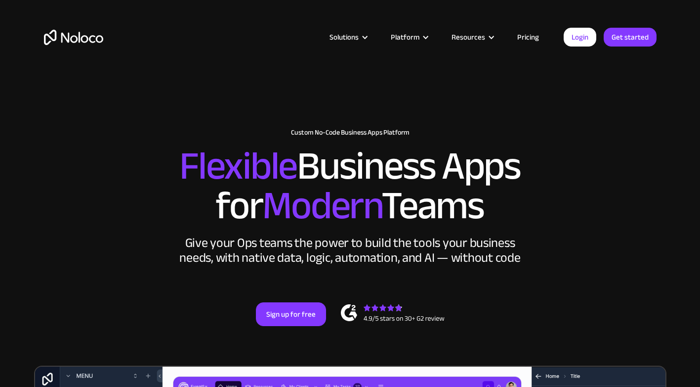 Image resolution: width=700 pixels, height=387 pixels. I want to click on a: Login, so click(580, 37).